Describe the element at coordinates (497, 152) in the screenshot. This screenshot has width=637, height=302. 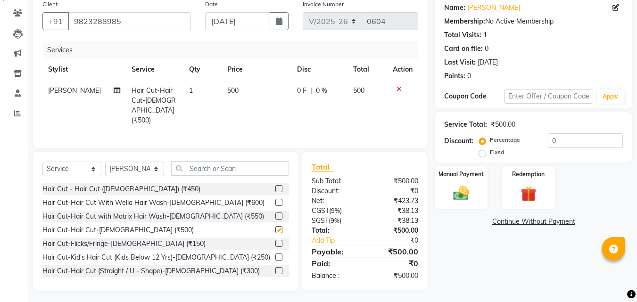
I see `label: Fixed` at that location.